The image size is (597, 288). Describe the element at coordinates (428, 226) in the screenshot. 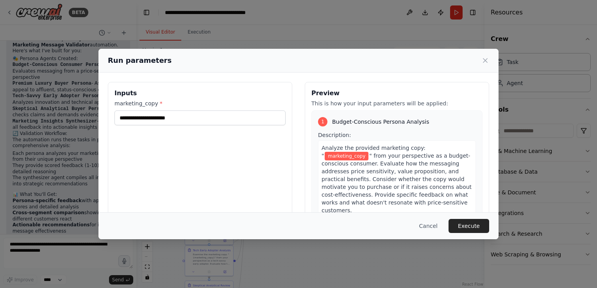

I see `button: Cancel` at that location.